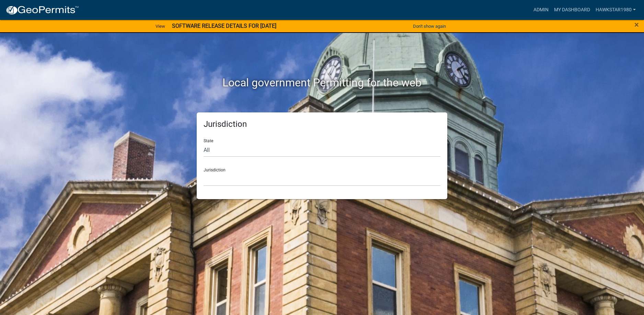  Describe the element at coordinates (616, 10) in the screenshot. I see `a: Hawkstar1980` at that location.